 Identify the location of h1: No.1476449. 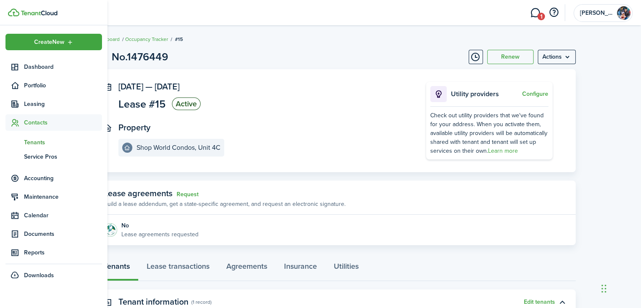
(140, 57).